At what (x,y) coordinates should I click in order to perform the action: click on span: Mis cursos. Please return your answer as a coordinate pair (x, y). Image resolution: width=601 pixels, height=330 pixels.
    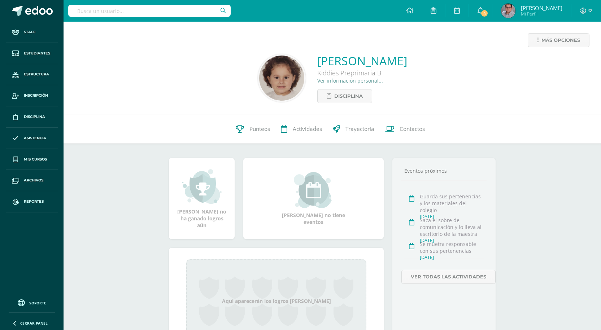
    Looking at the image, I should click on (35, 160).